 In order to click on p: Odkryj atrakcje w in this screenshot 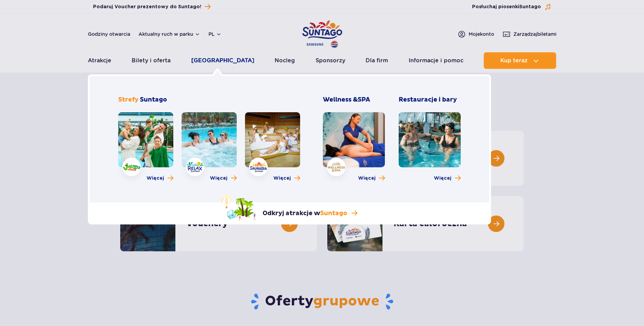, I will do `click(304, 213)`.